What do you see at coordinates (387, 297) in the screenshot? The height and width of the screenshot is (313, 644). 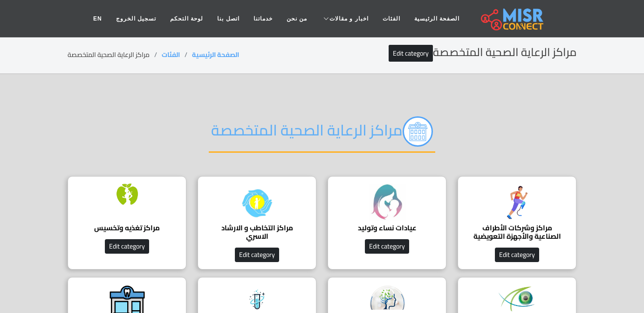 I see `img: ybReQUfhUKy6vzNg1UuV.png` at bounding box center [387, 297].